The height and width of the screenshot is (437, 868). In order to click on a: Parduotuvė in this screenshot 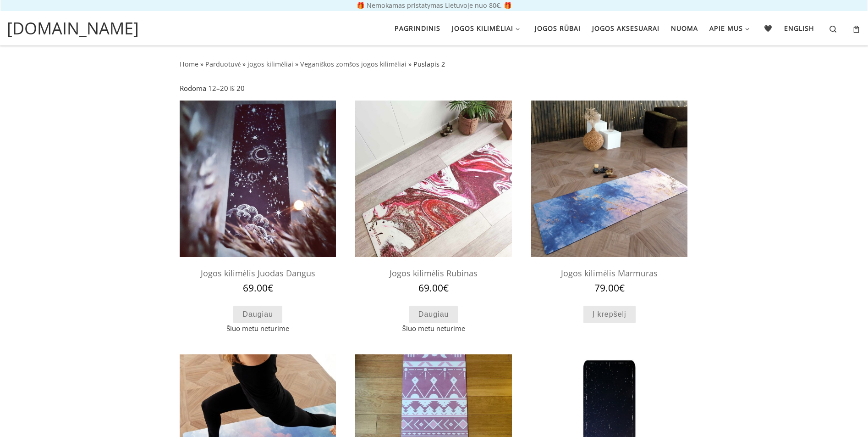, I will do `click(223, 64)`.